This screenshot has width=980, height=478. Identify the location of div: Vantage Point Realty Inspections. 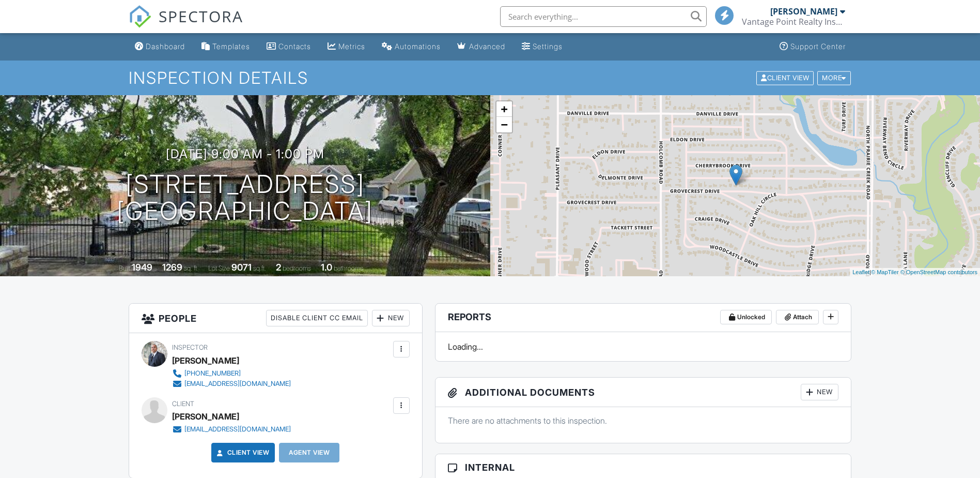
(794, 21).